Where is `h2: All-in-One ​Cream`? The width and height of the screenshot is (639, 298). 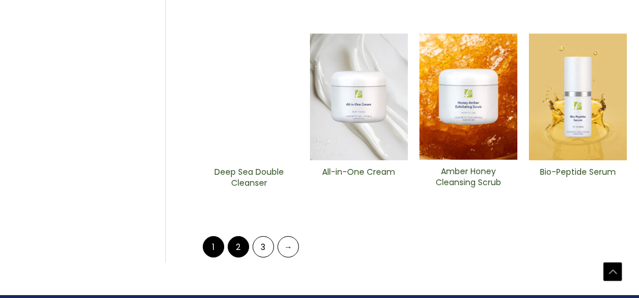 h2: All-in-One ​Cream is located at coordinates (359, 178).